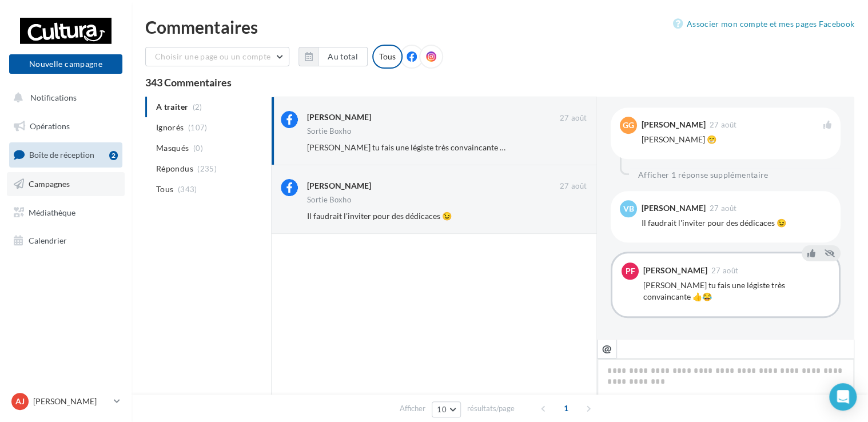  Describe the element at coordinates (566, 408) in the screenshot. I see `span: 1` at that location.